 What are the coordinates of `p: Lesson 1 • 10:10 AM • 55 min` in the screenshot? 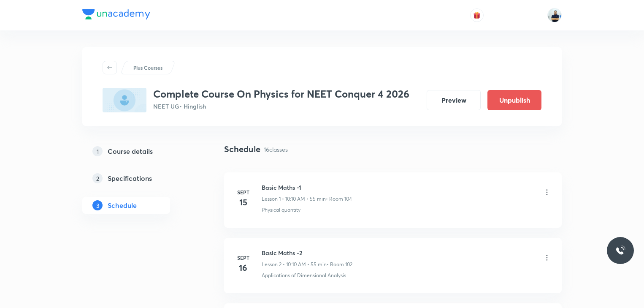 It's located at (294, 199).